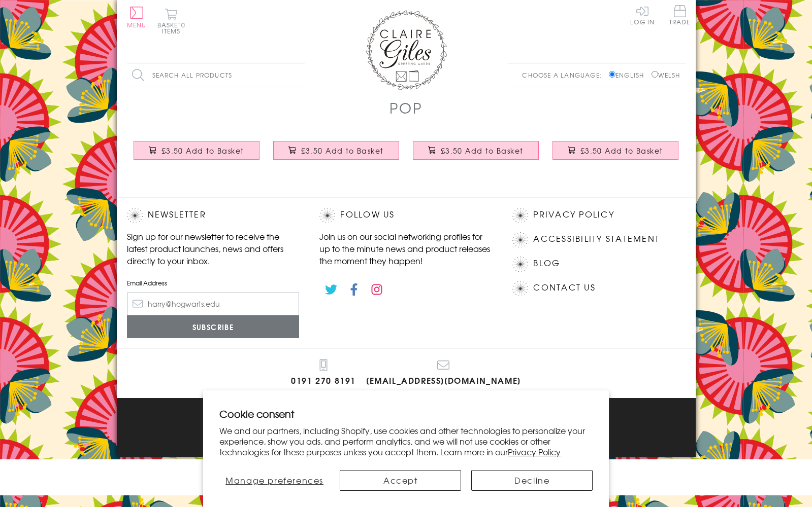  I want to click on input: Search, so click(300, 75).